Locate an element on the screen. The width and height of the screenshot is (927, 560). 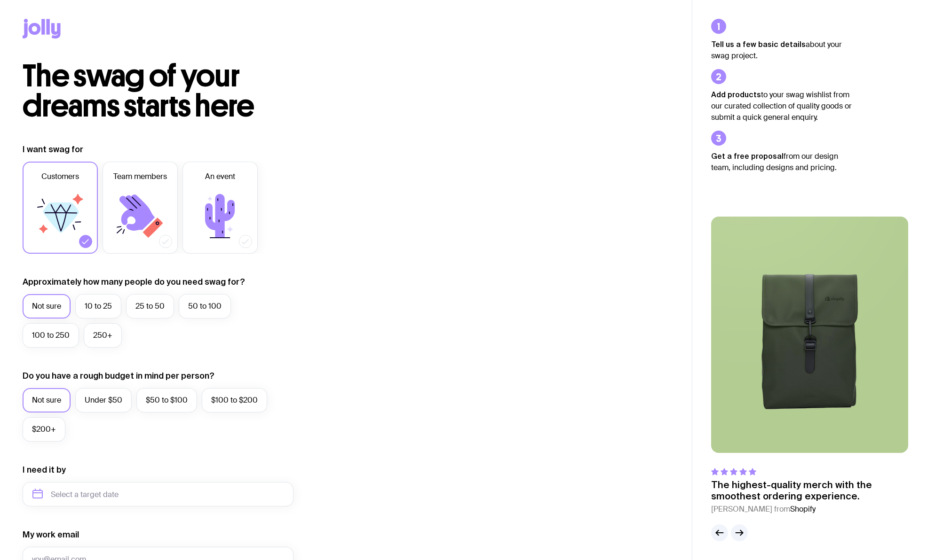
label: My work email is located at coordinates (51, 534).